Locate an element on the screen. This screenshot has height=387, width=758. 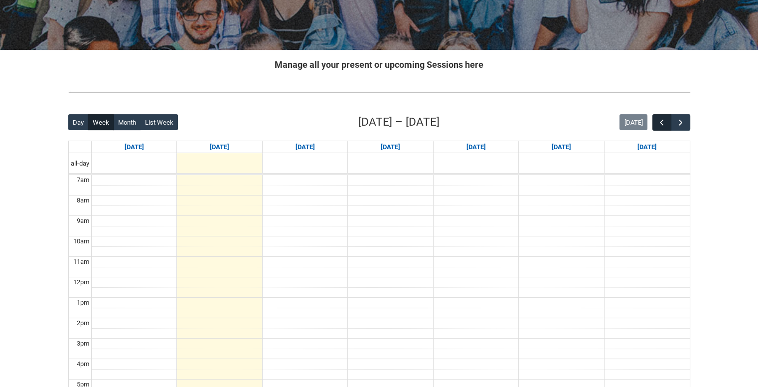
div: 9am is located at coordinates (83, 221).